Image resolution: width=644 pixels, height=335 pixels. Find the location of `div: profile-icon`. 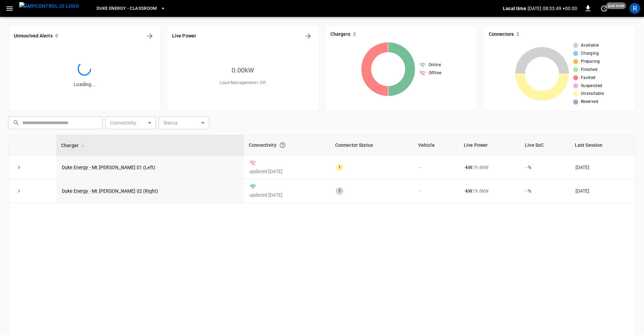

div: profile-icon is located at coordinates (635, 9).